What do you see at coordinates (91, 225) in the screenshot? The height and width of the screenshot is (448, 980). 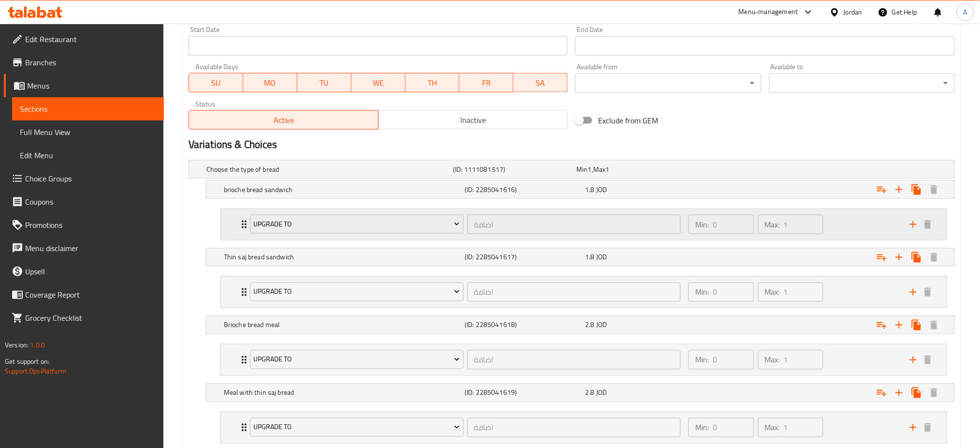 I see `span: Promotions` at bounding box center [91, 225].